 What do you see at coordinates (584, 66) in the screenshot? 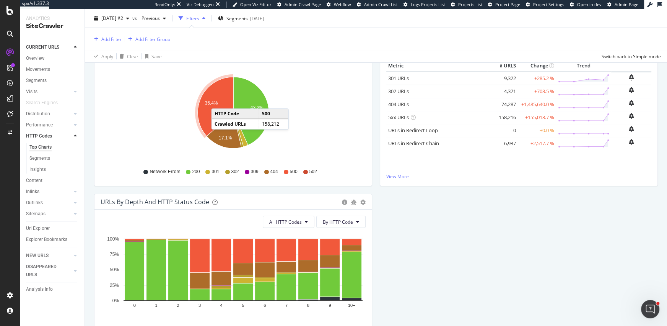
I see `th: Trend` at bounding box center [584, 66].